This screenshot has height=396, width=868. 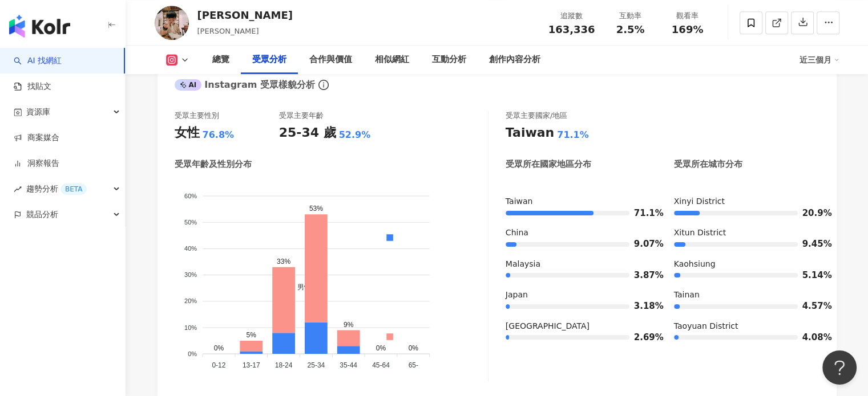 What do you see at coordinates (746, 326) in the screenshot?
I see `div: Taoyuan District` at bounding box center [746, 326].